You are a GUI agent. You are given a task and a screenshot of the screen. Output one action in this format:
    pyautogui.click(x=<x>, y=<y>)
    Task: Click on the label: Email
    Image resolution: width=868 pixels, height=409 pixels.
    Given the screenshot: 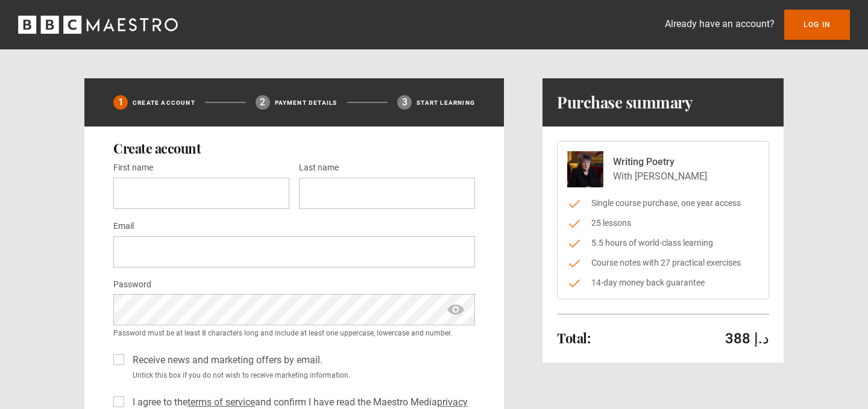 What is the action you would take?
    pyautogui.click(x=124, y=227)
    